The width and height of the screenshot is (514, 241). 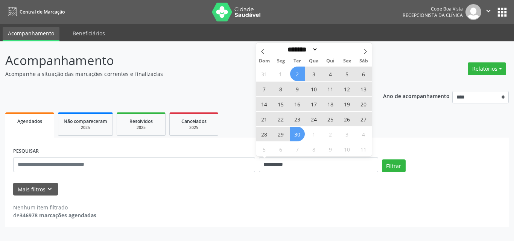 What do you see at coordinates (30, 121) in the screenshot?
I see `span: Agendados` at bounding box center [30, 121].